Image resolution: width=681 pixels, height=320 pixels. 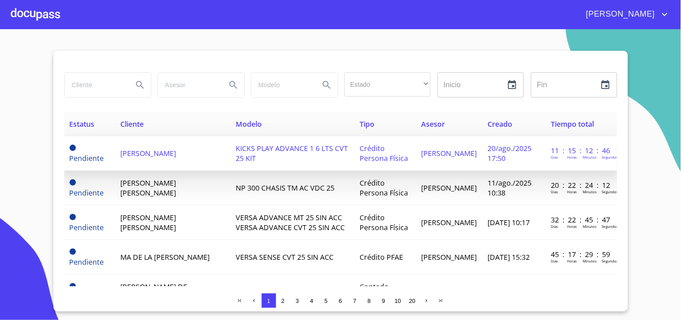 What do you see at coordinates (581, 220) in the screenshot?
I see `p: 32 : 22 : 45 : 47` at bounding box center [581, 220].